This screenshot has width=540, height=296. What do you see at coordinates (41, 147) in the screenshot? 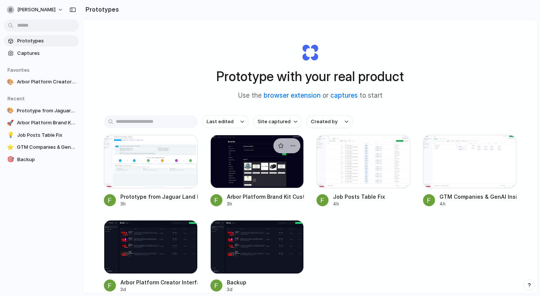
I see `a: ⭐GTM Companies & GenAI Insights` at bounding box center [41, 147].